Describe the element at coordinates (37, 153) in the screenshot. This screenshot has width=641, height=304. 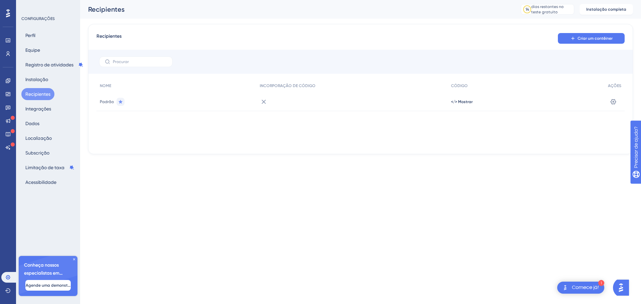
I see `button: Subscrição` at that location.